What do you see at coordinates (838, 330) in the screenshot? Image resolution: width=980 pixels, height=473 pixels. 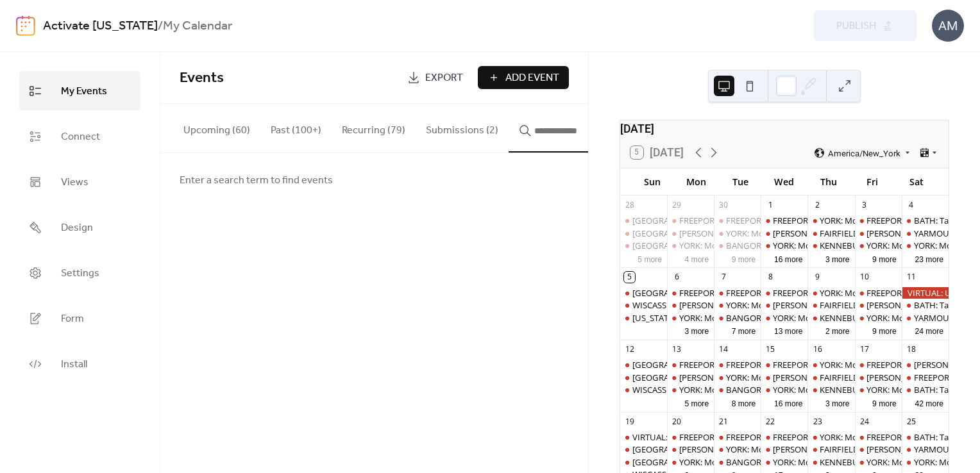 I see `button: 2 more` at bounding box center [838, 330].